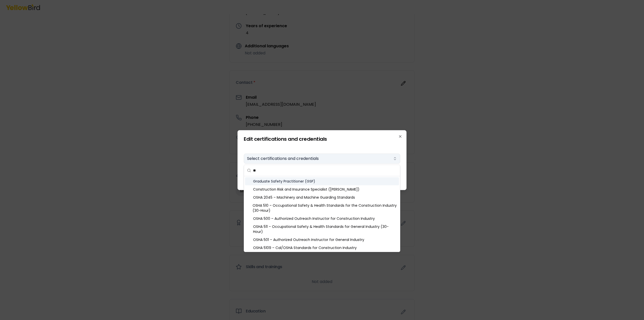 This screenshot has width=644, height=320. Describe the element at coordinates (322, 139) in the screenshot. I see `h2: Edit certifications and credentials` at that location.